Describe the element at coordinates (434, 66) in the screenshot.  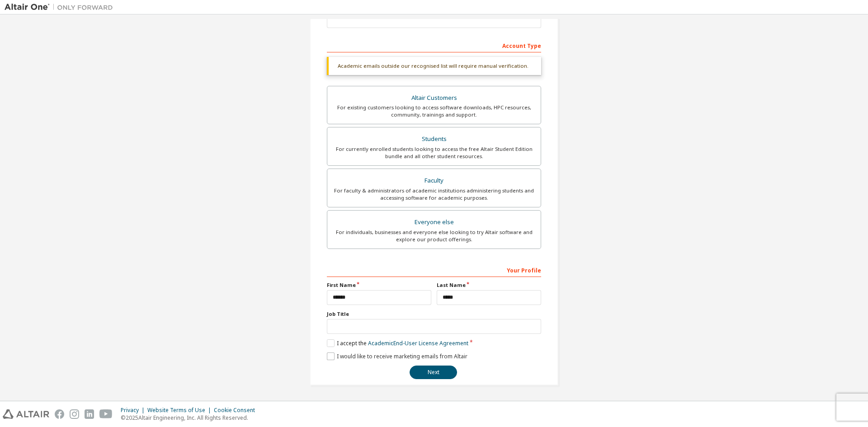
I see `div: Academic emails outside our recognised list will require manual verification.` at that location.